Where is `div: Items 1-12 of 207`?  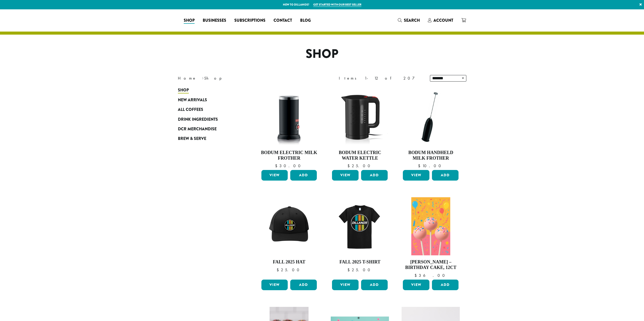 div: Items 1-12 of 207 is located at coordinates (381, 78).